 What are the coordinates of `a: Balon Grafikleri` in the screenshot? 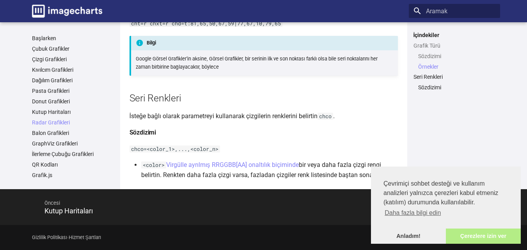 It's located at (73, 133).